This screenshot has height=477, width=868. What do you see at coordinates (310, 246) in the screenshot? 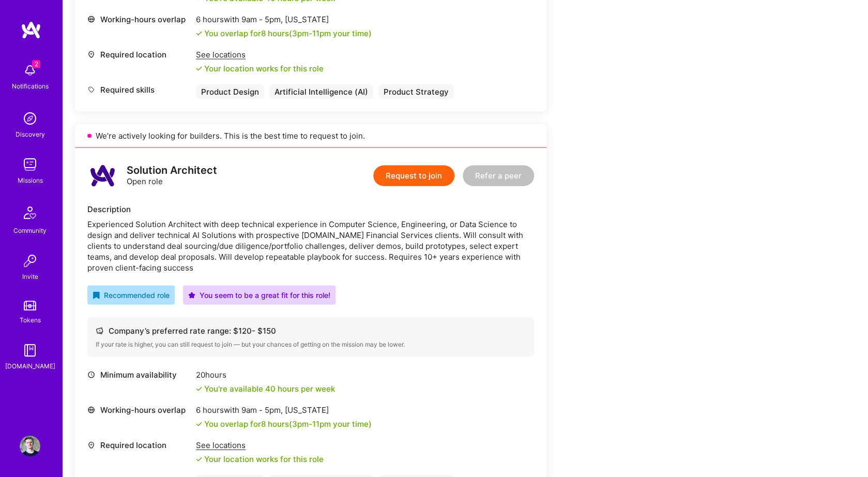
I see `div: Experienced Solution Architect with deep technical experience in Computer Science, Engineering, o...` at bounding box center [310, 246].